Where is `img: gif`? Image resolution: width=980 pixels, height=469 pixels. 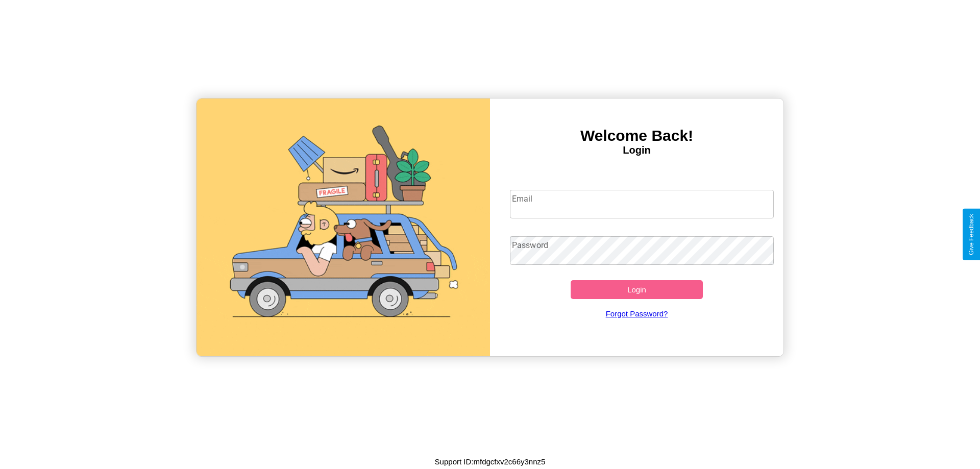
img: gif is located at coordinates (343, 227).